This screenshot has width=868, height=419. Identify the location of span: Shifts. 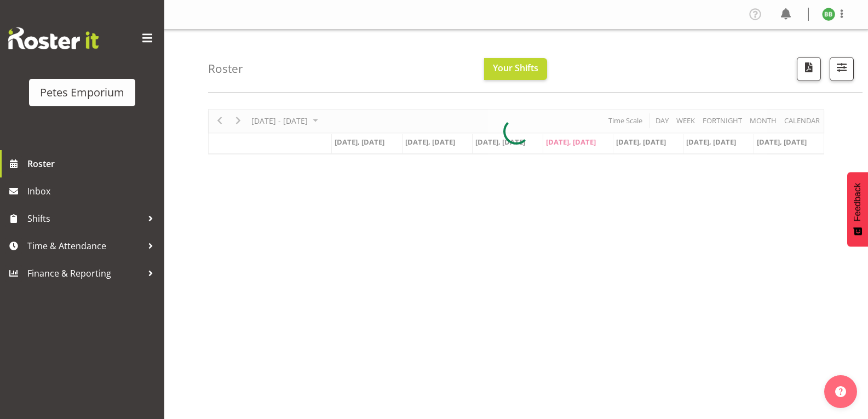
(85, 218).